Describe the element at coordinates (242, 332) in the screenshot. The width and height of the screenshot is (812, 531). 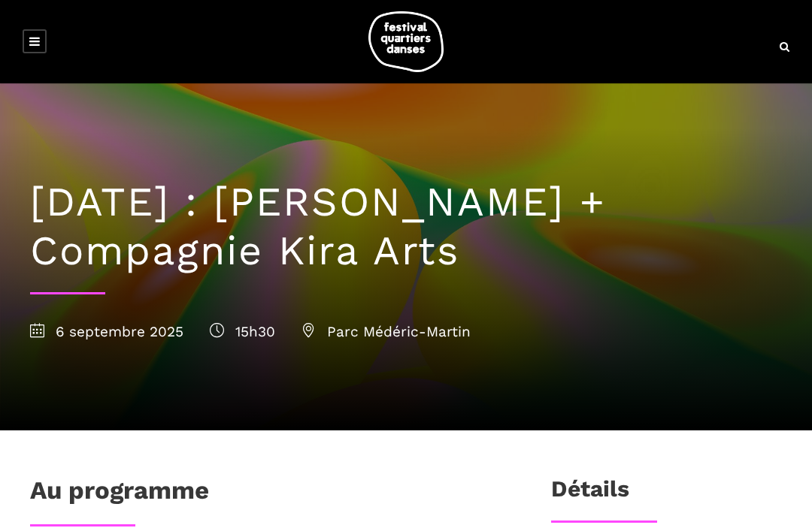
I see `span: 15h30` at that location.